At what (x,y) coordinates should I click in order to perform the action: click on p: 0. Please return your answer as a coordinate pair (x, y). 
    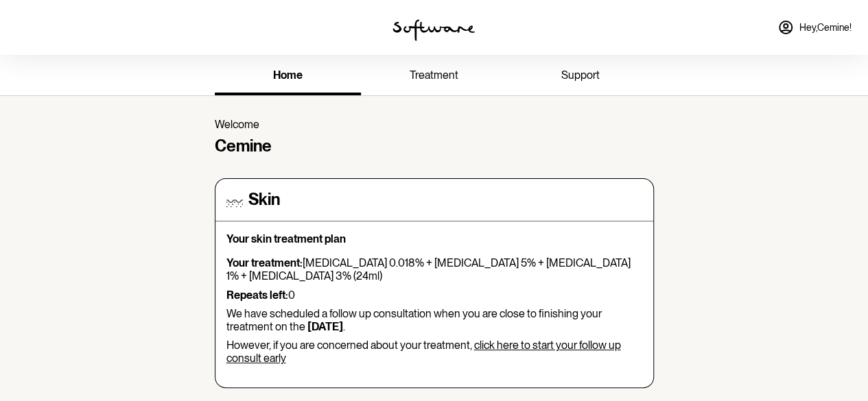
    Looking at the image, I should click on (434, 294).